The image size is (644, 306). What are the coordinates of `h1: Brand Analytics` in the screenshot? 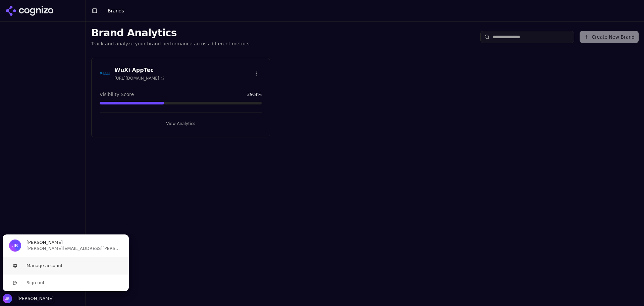 It's located at (171, 33).